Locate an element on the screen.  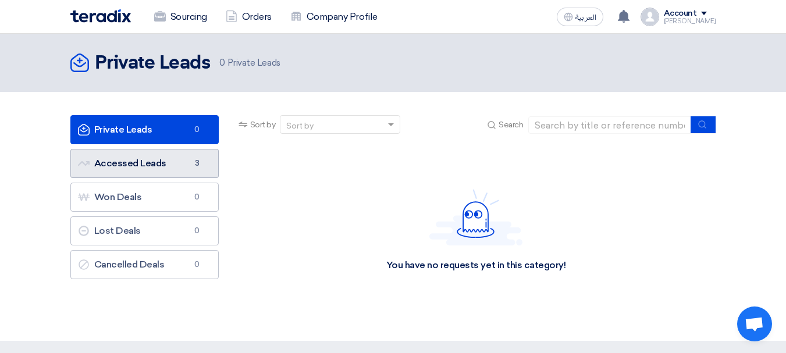
img: profile_test.png is located at coordinates (650, 17).